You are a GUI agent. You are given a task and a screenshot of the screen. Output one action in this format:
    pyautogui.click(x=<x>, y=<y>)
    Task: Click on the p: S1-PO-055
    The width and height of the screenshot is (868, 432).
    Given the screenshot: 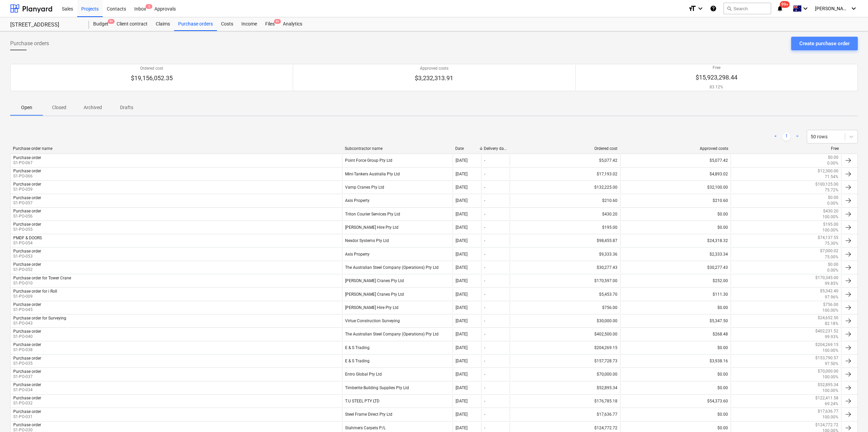 What is the action you would take?
    pyautogui.click(x=27, y=229)
    